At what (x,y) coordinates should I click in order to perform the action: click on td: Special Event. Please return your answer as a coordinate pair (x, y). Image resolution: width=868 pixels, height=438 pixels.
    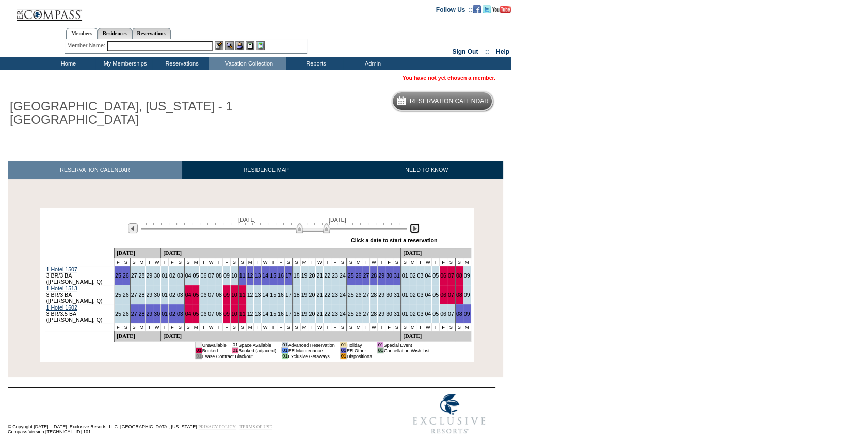
    Looking at the image, I should click on (407, 345).